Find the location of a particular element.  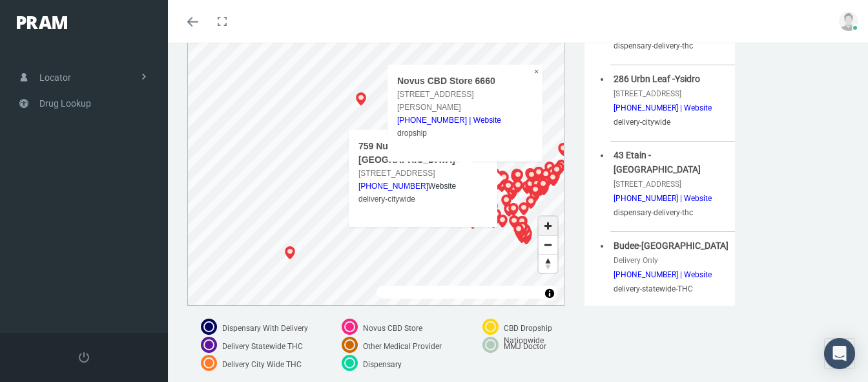

label: Dispensary is located at coordinates (401, 364).